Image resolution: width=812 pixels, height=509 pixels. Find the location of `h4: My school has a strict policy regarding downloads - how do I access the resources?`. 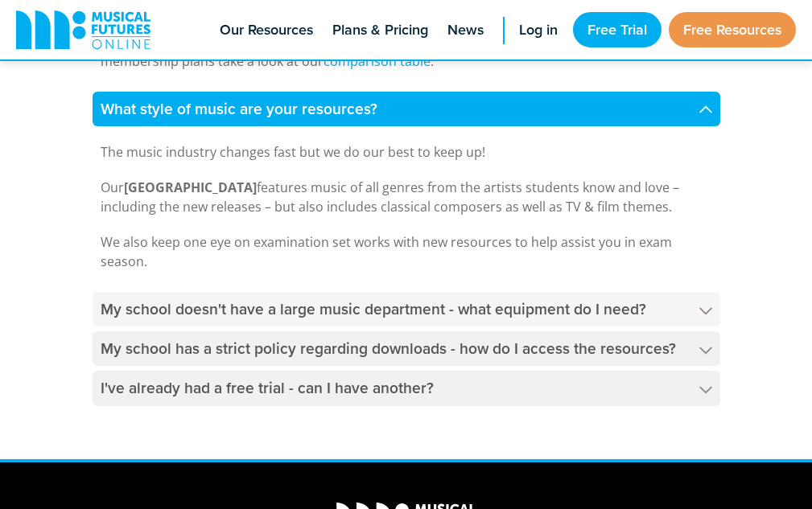

h4: My school has a strict policy regarding downloads - how do I access the resources? is located at coordinates (406, 348).